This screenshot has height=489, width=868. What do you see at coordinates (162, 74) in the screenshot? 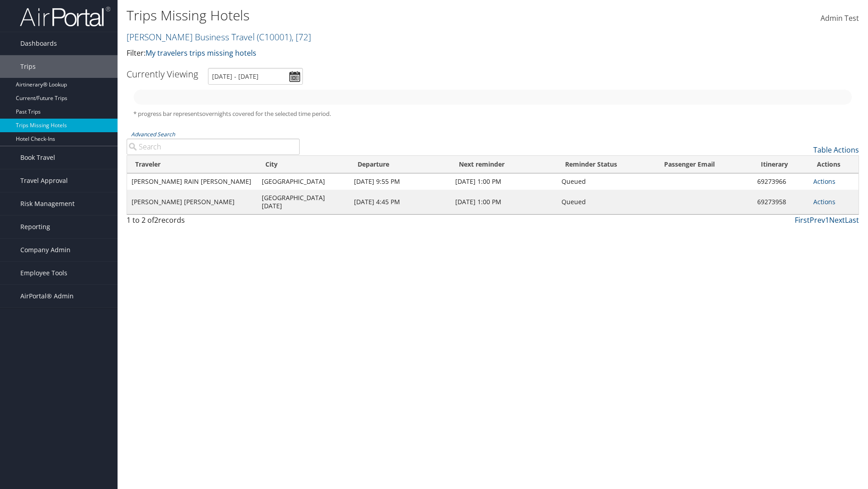
I see `h3: Currently Viewing` at bounding box center [162, 74].